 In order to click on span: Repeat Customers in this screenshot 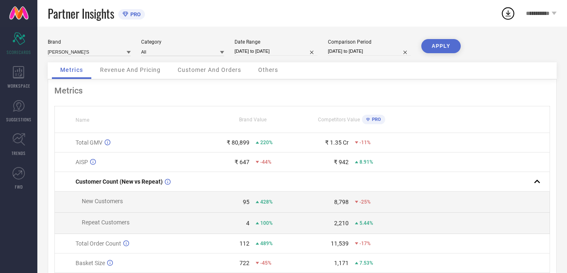, I will do `click(105, 222)`.